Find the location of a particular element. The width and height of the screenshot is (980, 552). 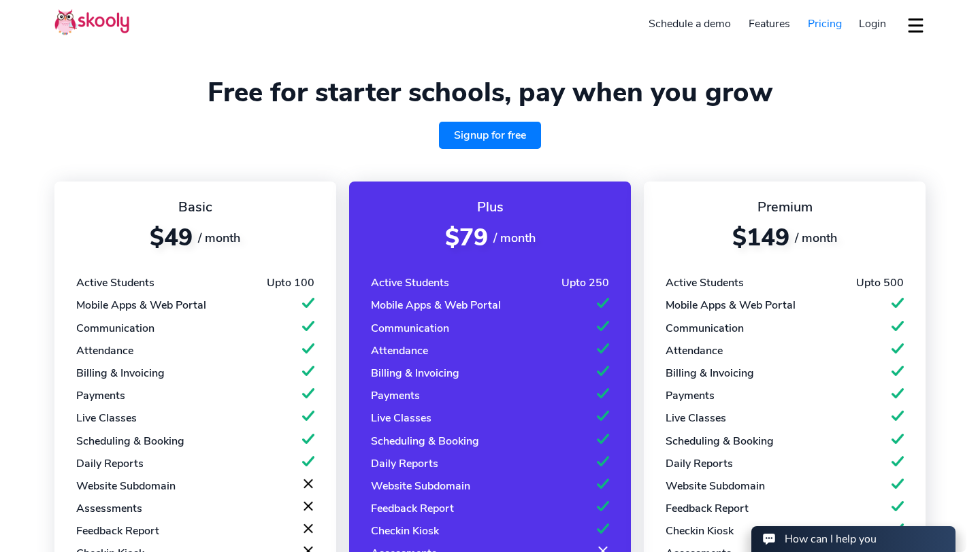

span: $149 is located at coordinates (761, 237).